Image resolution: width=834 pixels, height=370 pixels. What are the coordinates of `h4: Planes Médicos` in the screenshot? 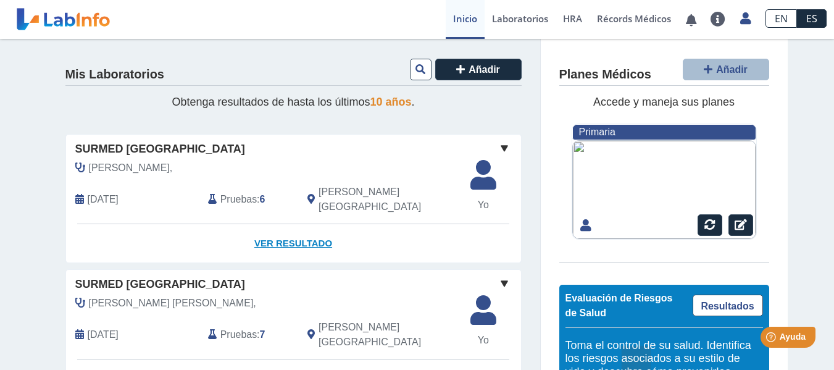 It's located at (605, 75).